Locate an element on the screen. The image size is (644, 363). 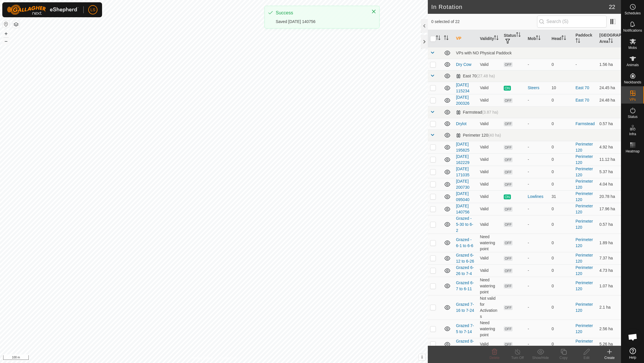
span: Infra is located at coordinates (632, 134).